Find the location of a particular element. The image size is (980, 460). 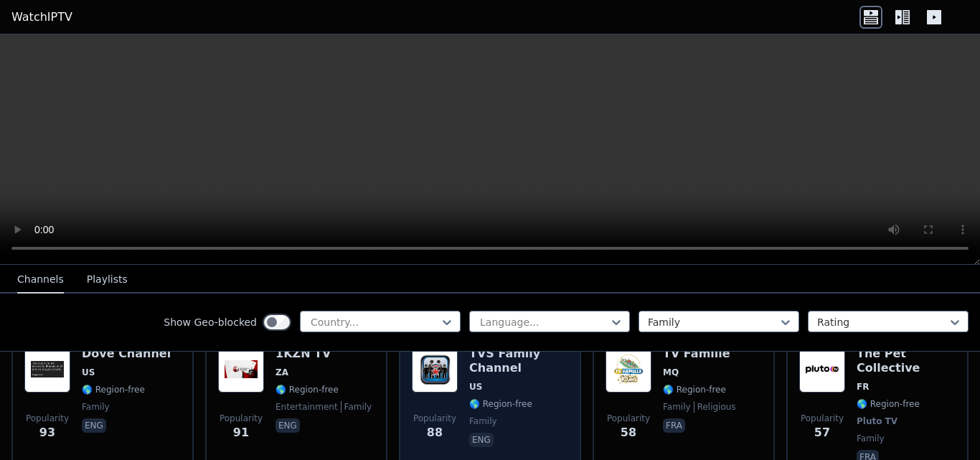

img: 1KZN TV is located at coordinates (241, 370).